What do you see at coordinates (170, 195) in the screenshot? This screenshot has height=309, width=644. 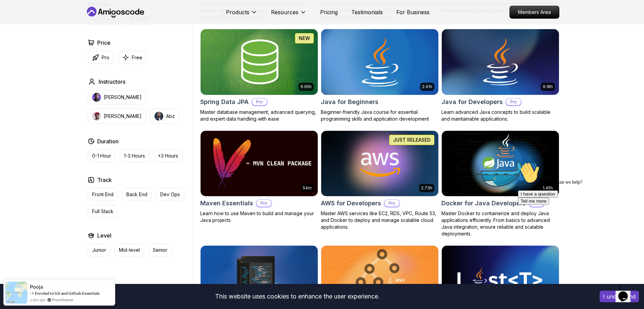 I see `button: Dev Ops` at bounding box center [170, 195].